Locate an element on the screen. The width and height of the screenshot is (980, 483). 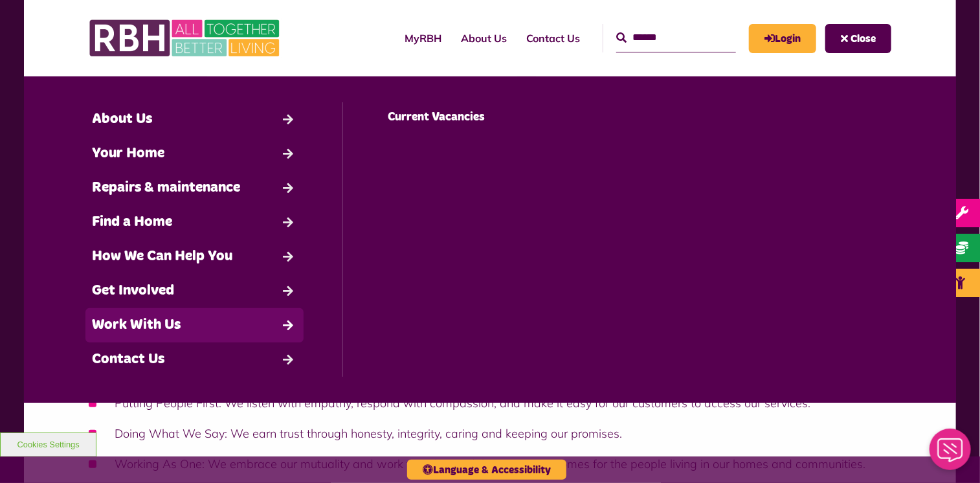
li: Putting People First: We listen with empathy, respond with compassion, and make it easy for our c... is located at coordinates (490, 402).